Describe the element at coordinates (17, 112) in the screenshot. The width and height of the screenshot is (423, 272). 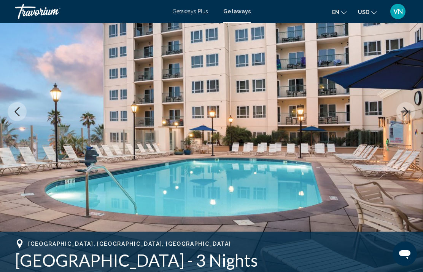
I see `button: Previous image` at that location.